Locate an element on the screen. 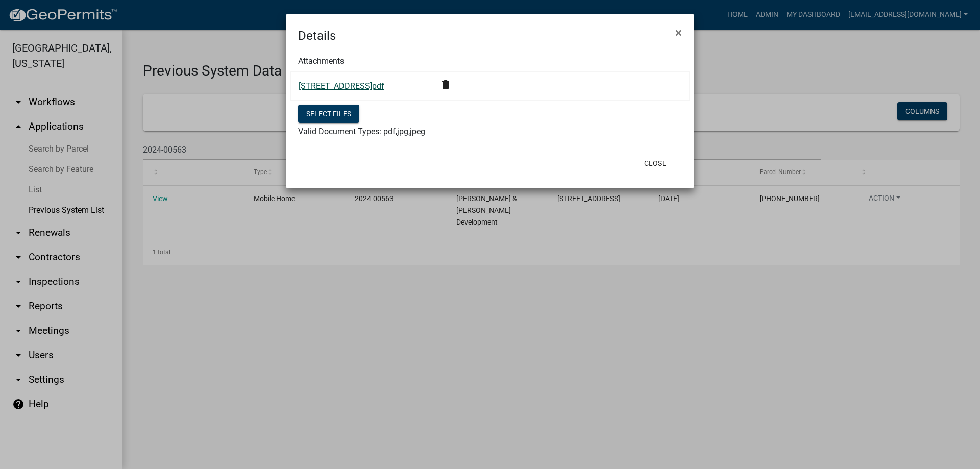 The image size is (980, 469). i: delete is located at coordinates (445, 85).